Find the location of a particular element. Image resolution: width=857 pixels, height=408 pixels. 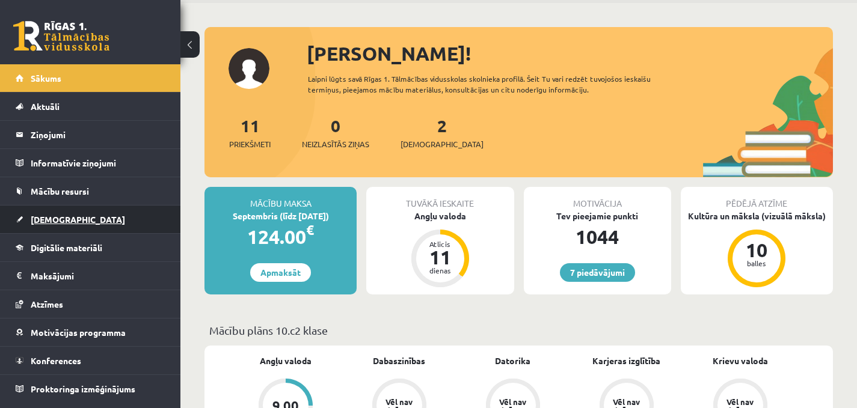

a: Rīgas 1. Tālmācības vidusskola is located at coordinates (61, 36).